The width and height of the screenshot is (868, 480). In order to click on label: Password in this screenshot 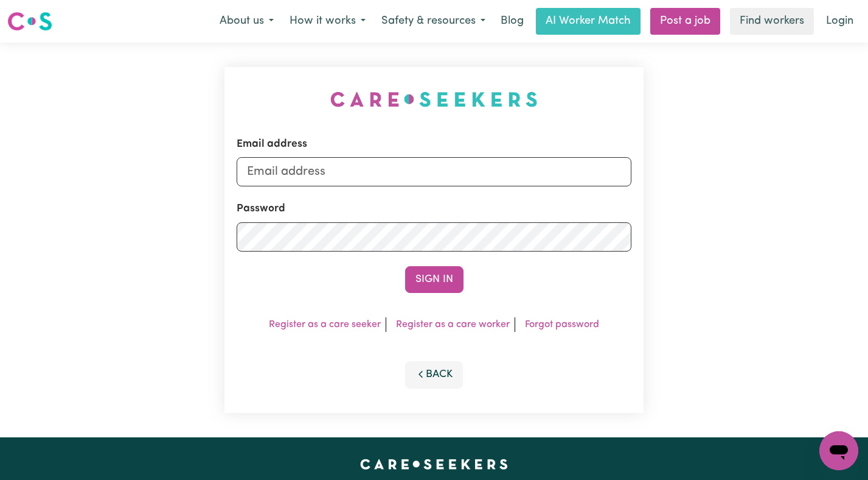, I will do `click(261, 209)`.